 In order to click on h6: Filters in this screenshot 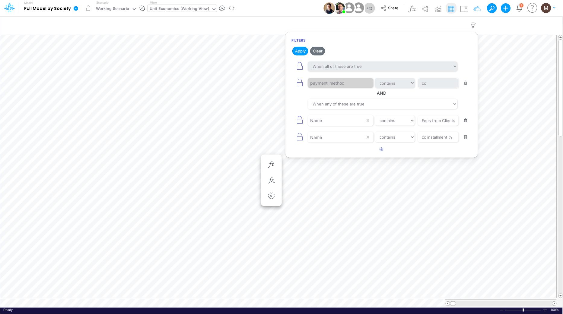, I will do `click(381, 40)`.